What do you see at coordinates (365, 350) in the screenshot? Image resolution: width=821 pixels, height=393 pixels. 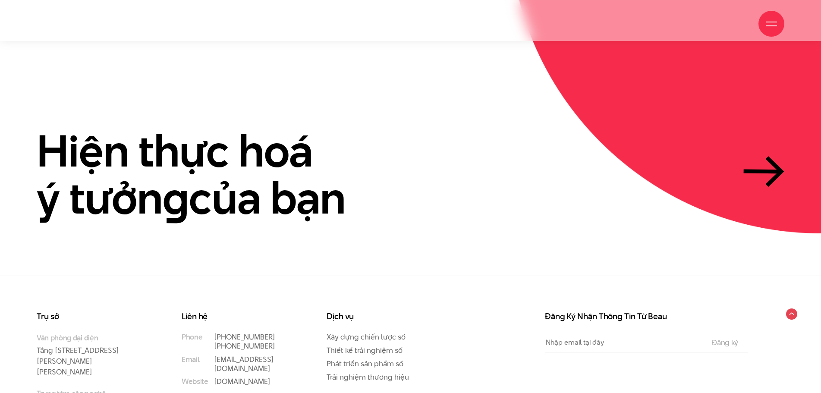 I see `a: Thiết kế trải nghiệm số` at bounding box center [365, 350].